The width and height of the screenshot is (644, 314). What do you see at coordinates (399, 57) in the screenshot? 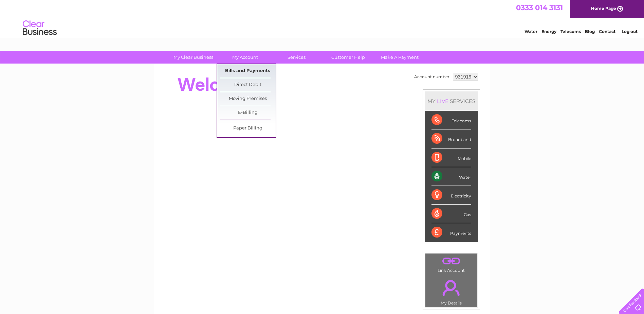
I see `a: Make A Payment` at bounding box center [399, 57].